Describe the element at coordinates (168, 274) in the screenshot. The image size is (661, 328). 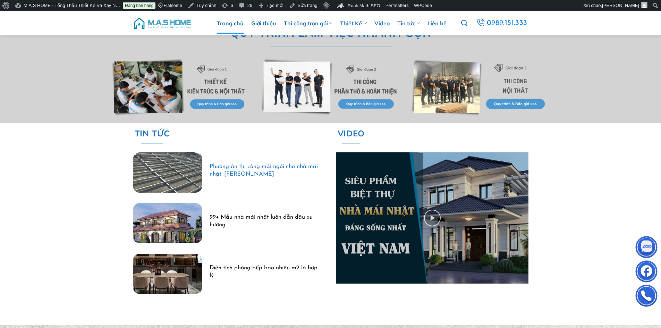
I see `img: Diện tích phòng bếp bao nhiêu m2 là hợp lý 86` at that location.